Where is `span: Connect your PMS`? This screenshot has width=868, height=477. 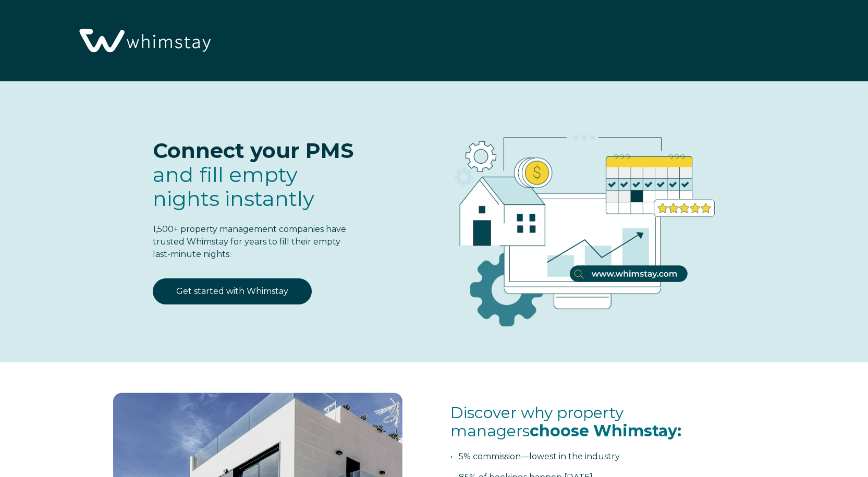
span: Connect your PMS is located at coordinates (252, 150).